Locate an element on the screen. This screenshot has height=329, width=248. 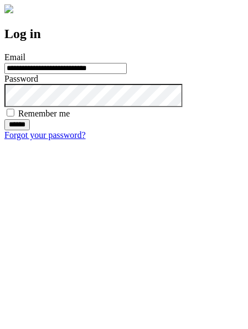
label: Remember me is located at coordinates (44, 113).